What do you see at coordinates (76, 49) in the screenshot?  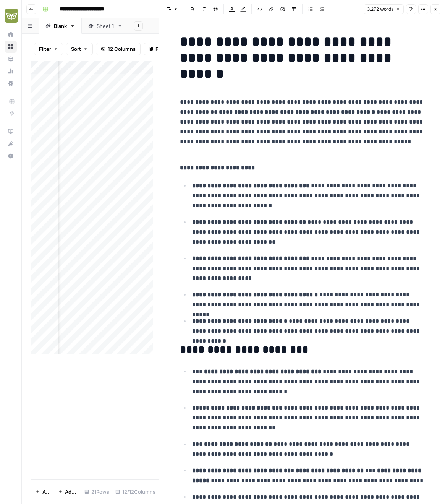 I see `span: Sort` at bounding box center [76, 49].